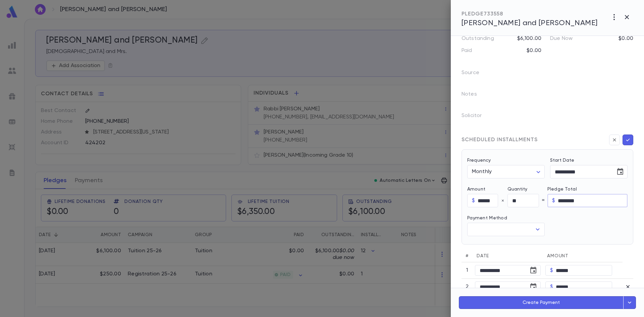 The width and height of the screenshot is (644, 317). Describe the element at coordinates (500, 140) in the screenshot. I see `div: SCHEDULED INSTALLMENTS` at that location.